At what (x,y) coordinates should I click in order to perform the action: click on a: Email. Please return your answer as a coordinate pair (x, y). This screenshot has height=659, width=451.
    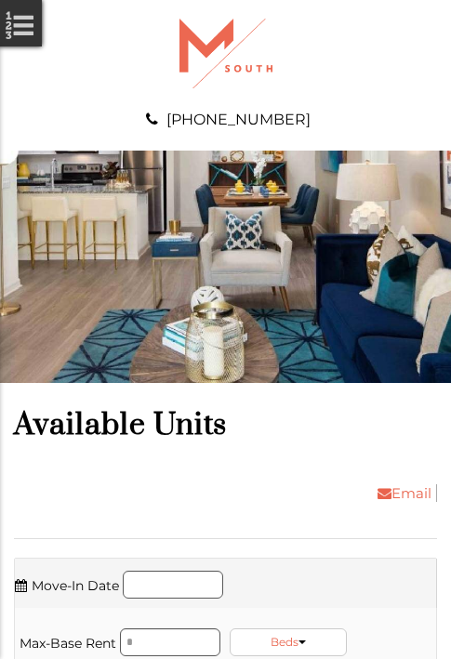
    Looking at the image, I should click on (400, 493).